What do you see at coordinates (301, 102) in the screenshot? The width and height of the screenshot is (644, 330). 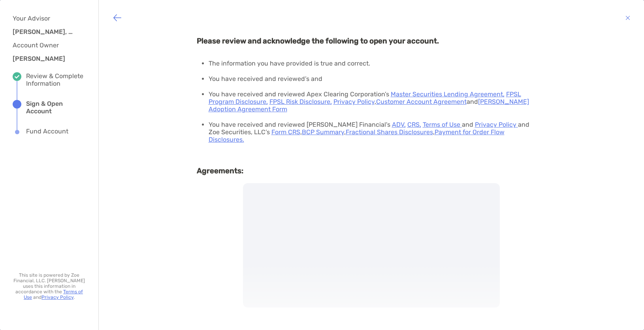 I see `a: FPSL Risk Disclosure,` at bounding box center [301, 102].